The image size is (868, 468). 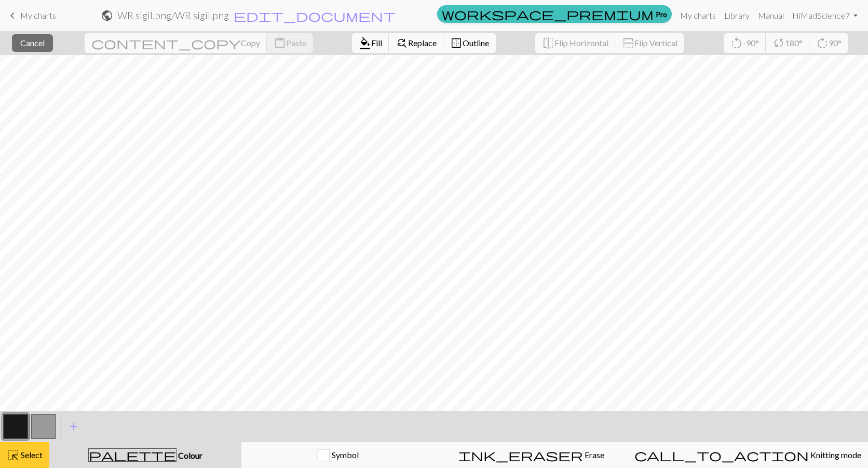 What do you see at coordinates (721, 455) in the screenshot?
I see `span: call_to_action` at bounding box center [721, 455].